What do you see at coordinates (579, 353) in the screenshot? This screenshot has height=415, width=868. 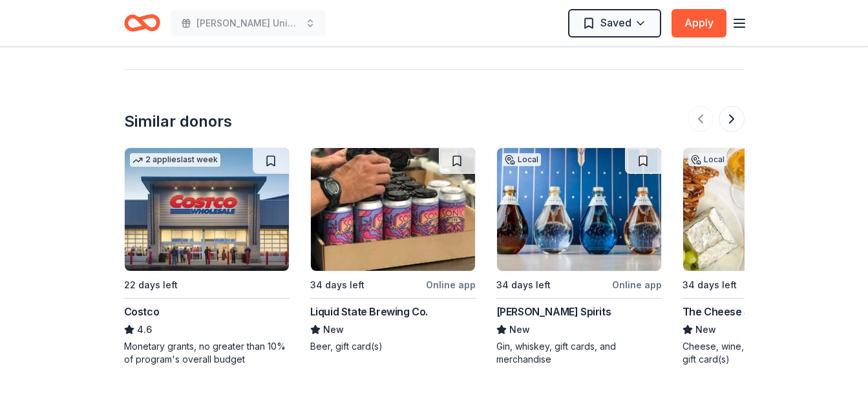 I see `div: Gin, whiskey, gift cards, and merchandise` at bounding box center [579, 353].